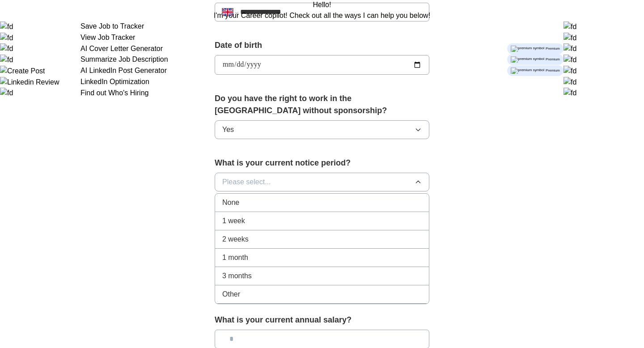  What do you see at coordinates (237, 276) in the screenshot?
I see `span: 3 months` at bounding box center [237, 276].